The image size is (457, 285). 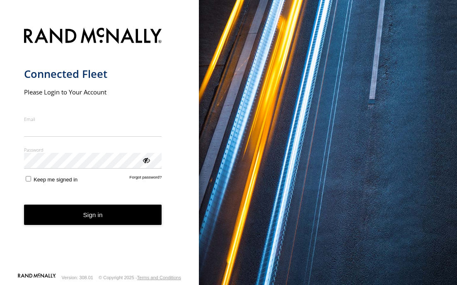 I want to click on span: Keep me signed in, so click(x=55, y=179).